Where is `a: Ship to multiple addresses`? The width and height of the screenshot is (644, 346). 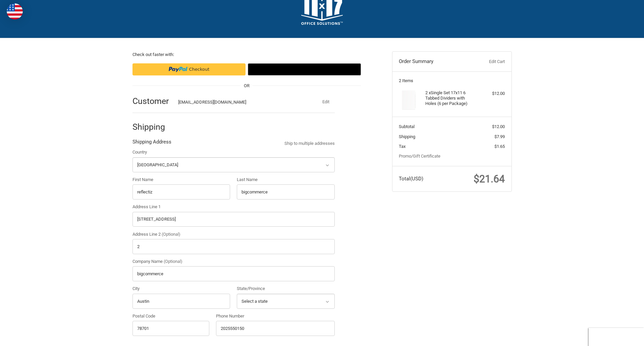 a: Ship to multiple addresses is located at coordinates (309, 144).